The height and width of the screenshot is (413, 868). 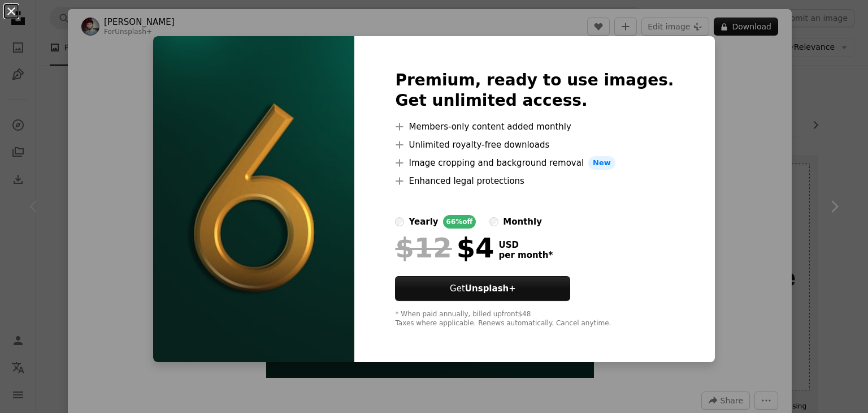 What do you see at coordinates (400, 222) in the screenshot?
I see `input: yearly66%off` at bounding box center [400, 222].